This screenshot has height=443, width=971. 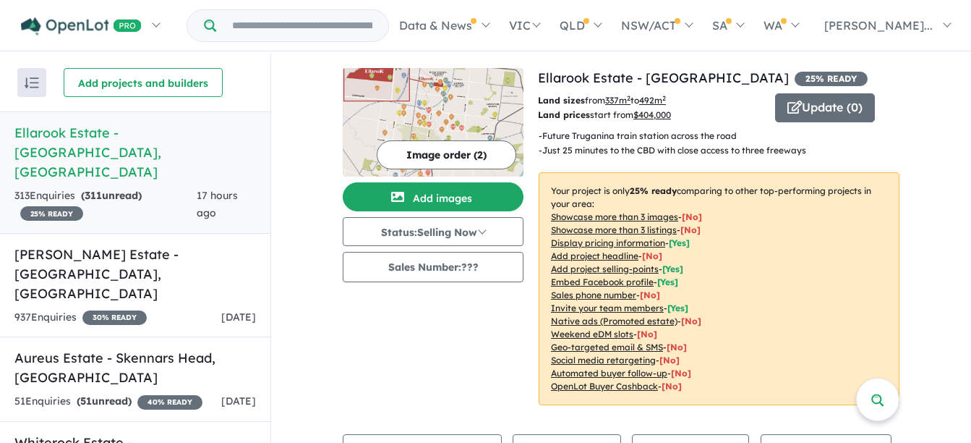 What do you see at coordinates (433, 197) in the screenshot?
I see `button: Add images` at bounding box center [433, 197].